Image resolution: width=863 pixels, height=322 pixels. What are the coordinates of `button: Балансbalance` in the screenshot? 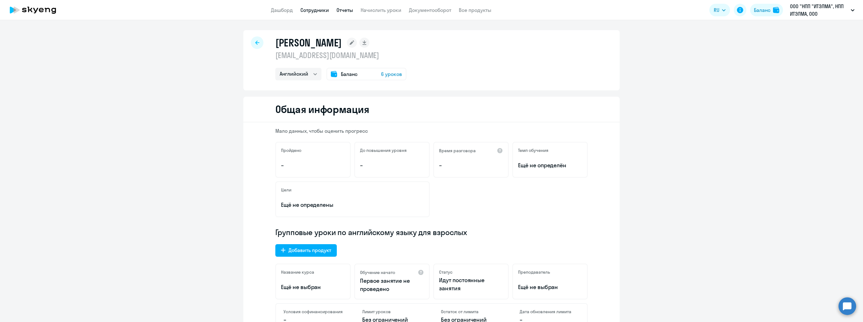 It's located at (766, 10).